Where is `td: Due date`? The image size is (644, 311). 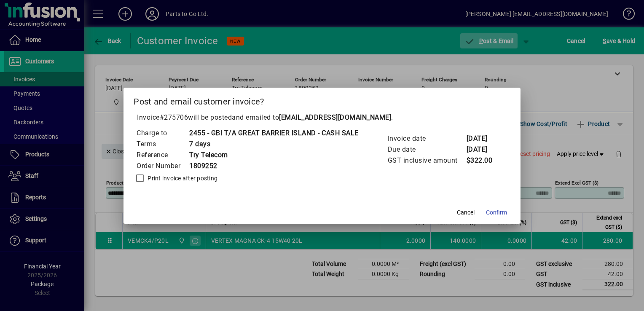
td: Due date is located at coordinates (426, 150).